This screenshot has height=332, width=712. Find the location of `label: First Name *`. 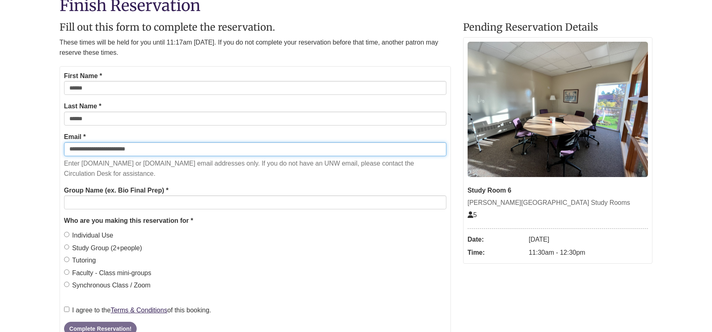

label: First Name * is located at coordinates (83, 76).